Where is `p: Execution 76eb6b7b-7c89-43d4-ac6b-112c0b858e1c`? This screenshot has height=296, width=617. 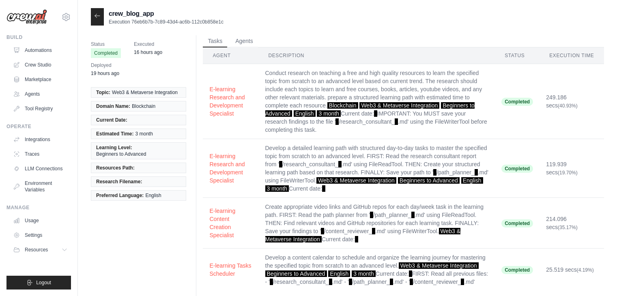
p: Execution 76eb6b7b-7c89-43d4-ac6b-112c0b858e1c is located at coordinates (166, 22).